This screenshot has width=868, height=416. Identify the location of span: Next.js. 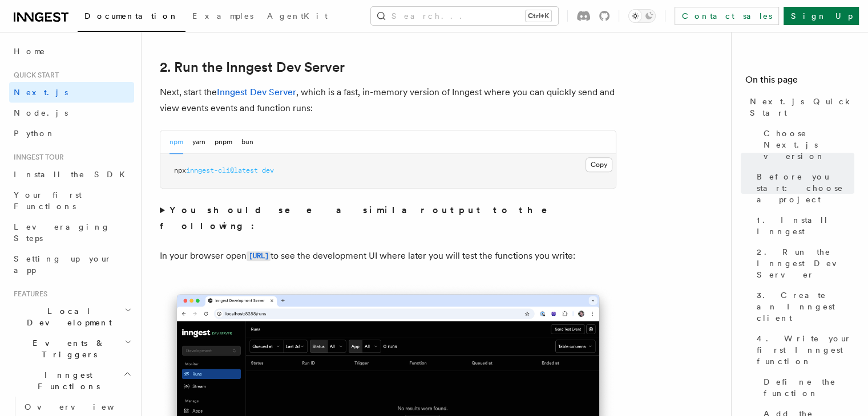
(40, 92).